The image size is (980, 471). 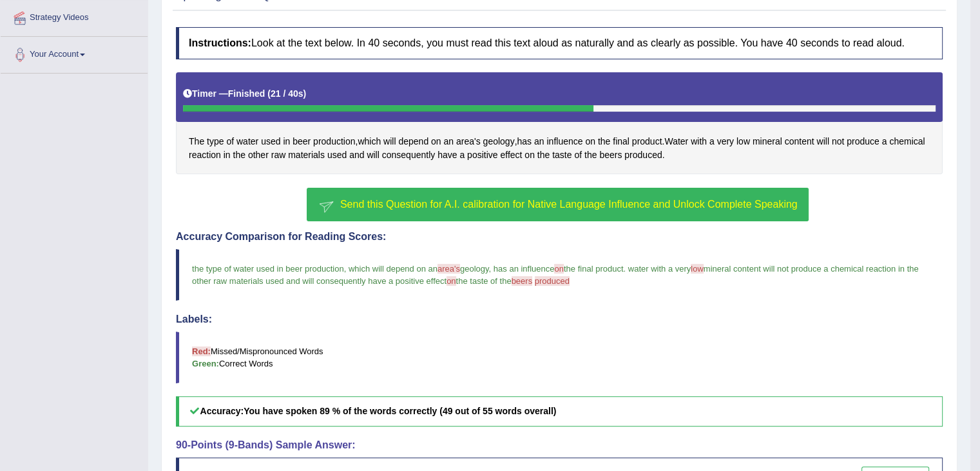 I want to click on span: has an influence, so click(x=524, y=268).